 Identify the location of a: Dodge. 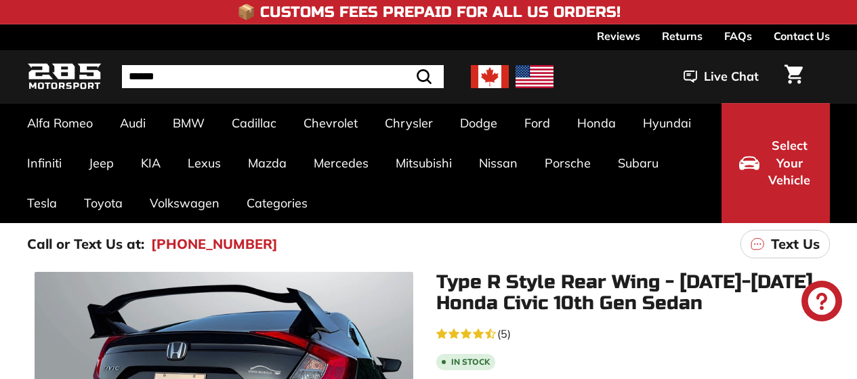
(478, 123).